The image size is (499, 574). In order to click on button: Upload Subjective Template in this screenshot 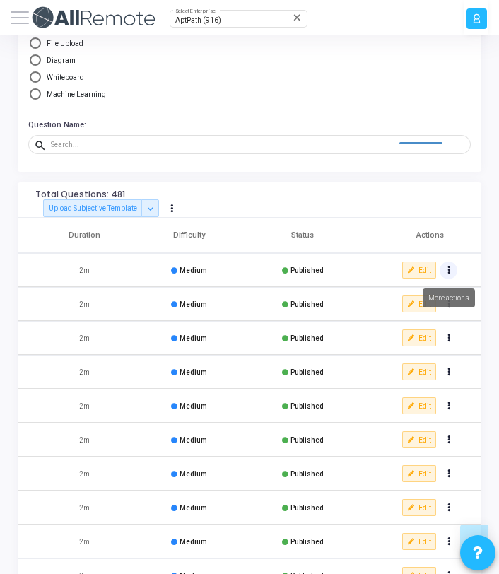, I will do `click(93, 208)`.